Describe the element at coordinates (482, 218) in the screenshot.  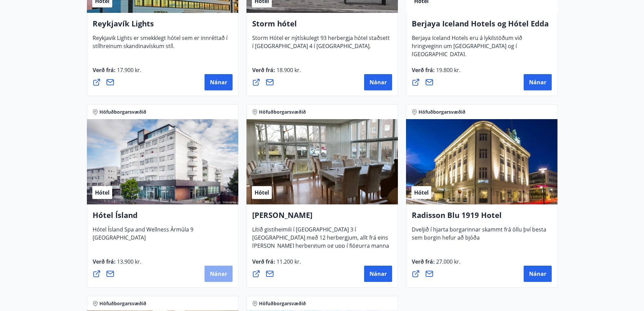
I see `h4: Radisson Blu 1919 Hotel` at that location.